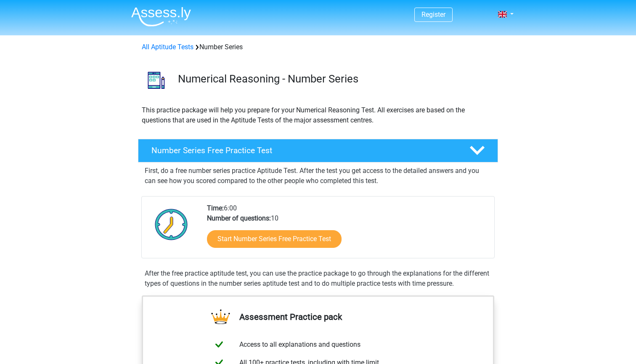 This screenshot has height=364, width=636. I want to click on h4: Number Series Free Practice Test, so click(304, 150).